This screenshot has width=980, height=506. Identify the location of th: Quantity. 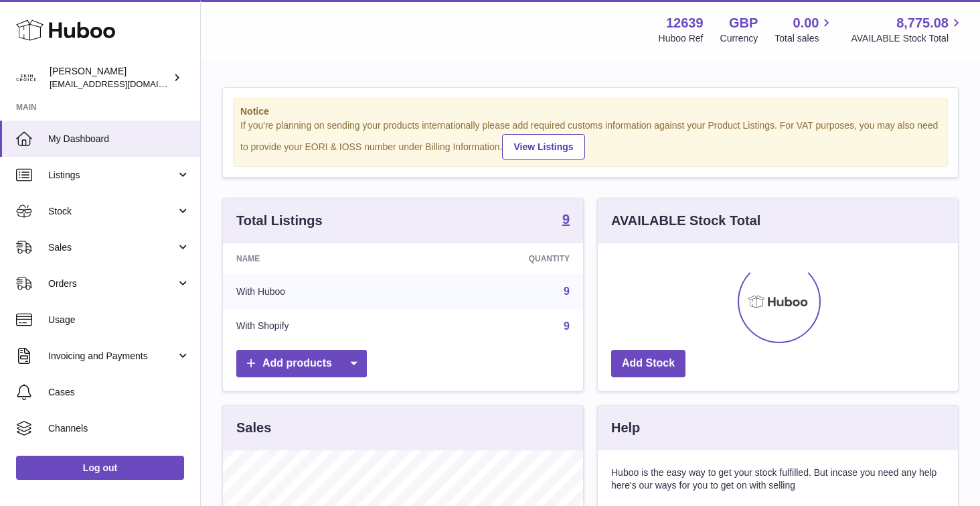
(500, 259).